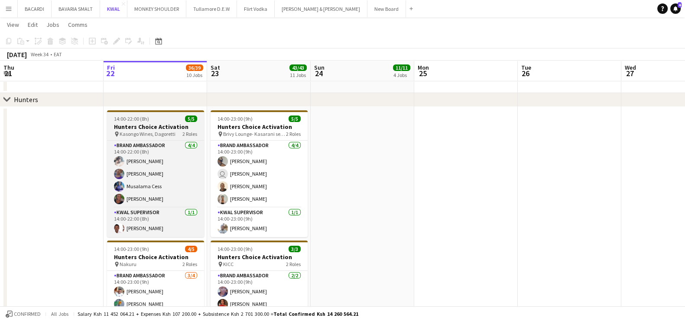 Image resolution: width=685 pixels, height=321 pixels. I want to click on a: Comms, so click(78, 25).